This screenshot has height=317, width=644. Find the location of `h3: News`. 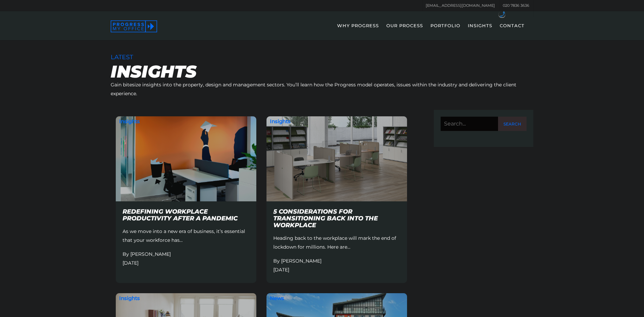

h3: News is located at coordinates (277, 298).